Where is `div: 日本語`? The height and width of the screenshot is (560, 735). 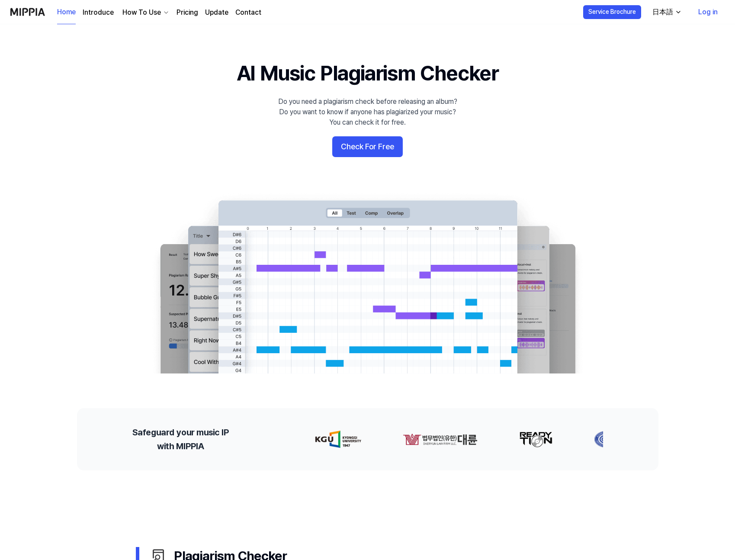 div: 日本語 is located at coordinates (663, 12).